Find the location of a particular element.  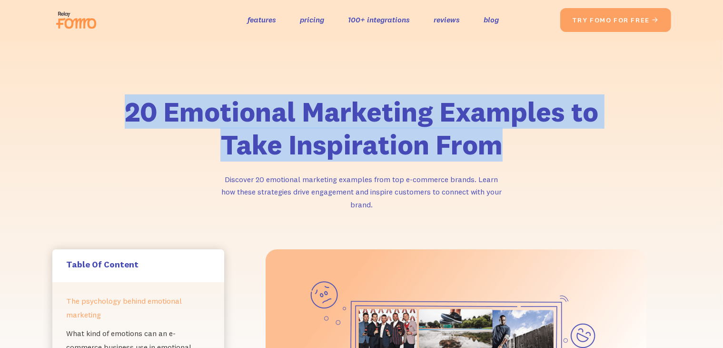

h1: 20 Emotional Marketing Examples to Take Inspiration From is located at coordinates (362, 128).